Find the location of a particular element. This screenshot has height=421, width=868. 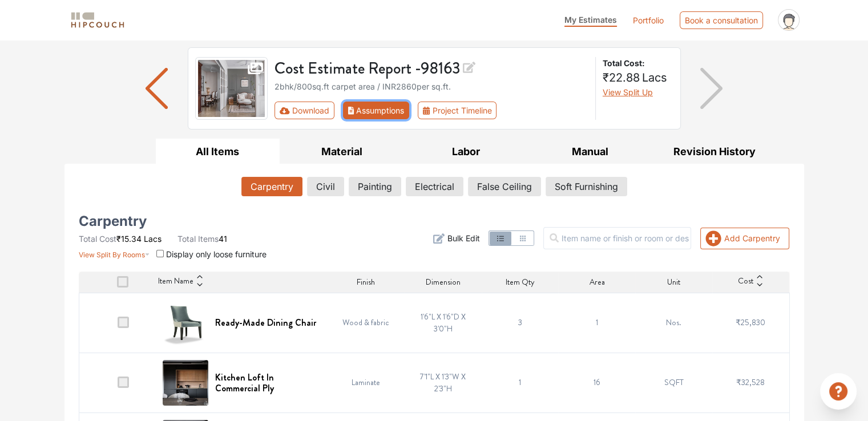

div: Book a consultation is located at coordinates (722, 20).